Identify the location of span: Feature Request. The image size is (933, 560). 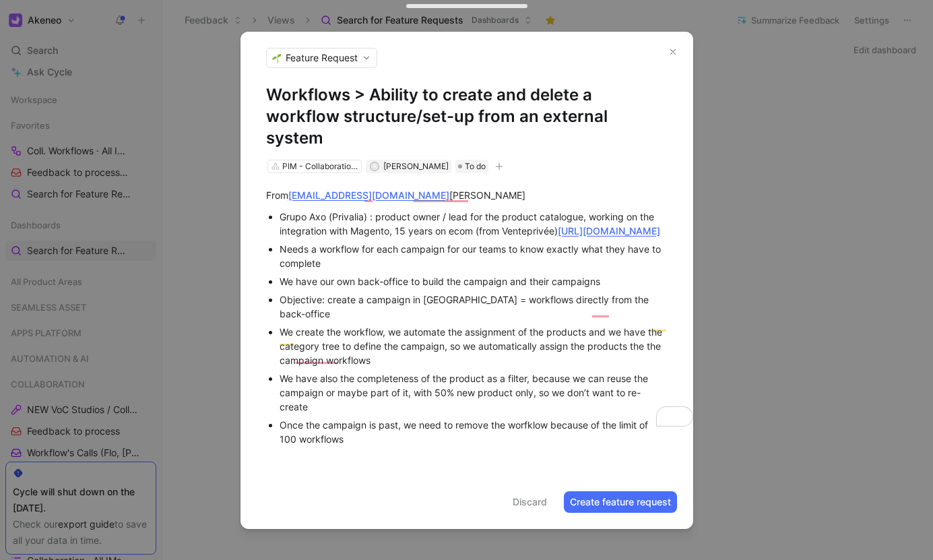
(321, 58).